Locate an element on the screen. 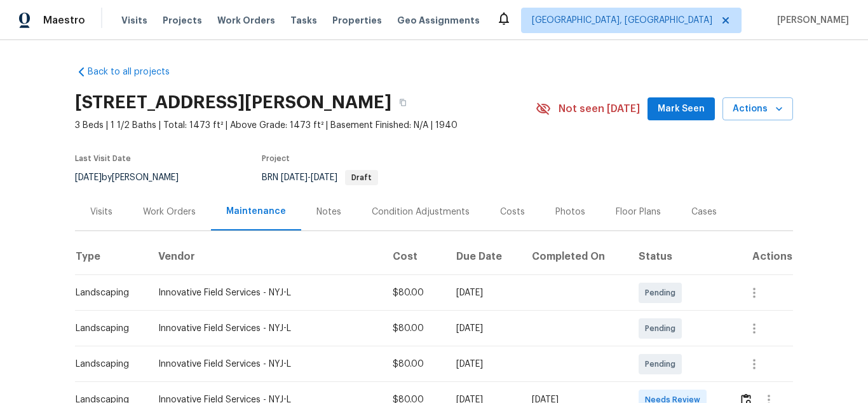 The height and width of the screenshot is (403, 868). span: Draft is located at coordinates (361, 178).